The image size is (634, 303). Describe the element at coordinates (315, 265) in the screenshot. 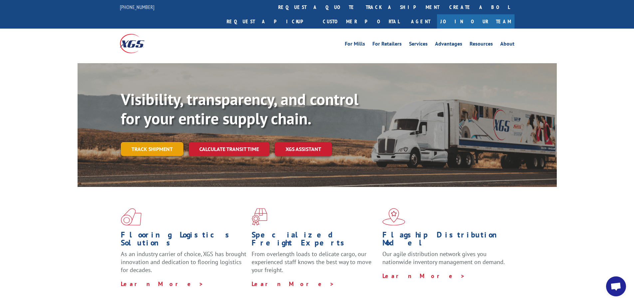

I see `p: From overlength loads to delicate cargo, our experienced staff knows the best way to move your fr...` at that location.